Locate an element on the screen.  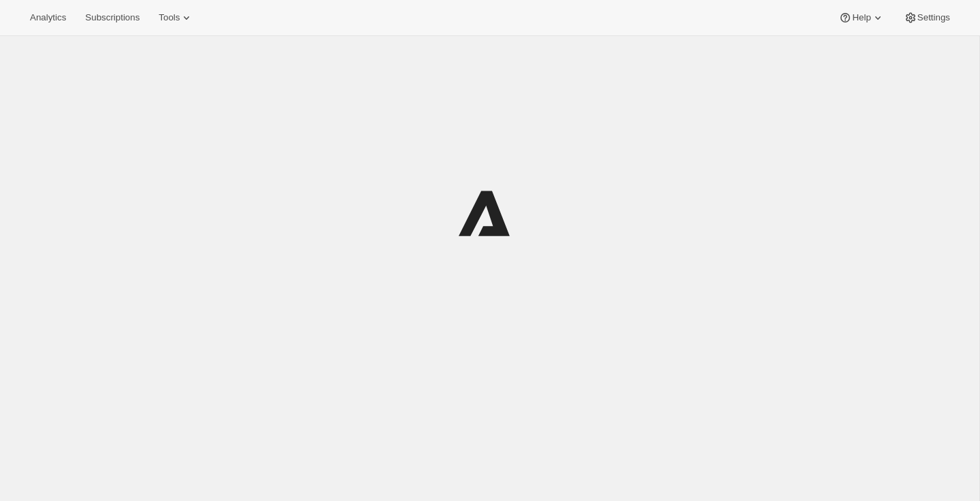
button: Help is located at coordinates (861, 18).